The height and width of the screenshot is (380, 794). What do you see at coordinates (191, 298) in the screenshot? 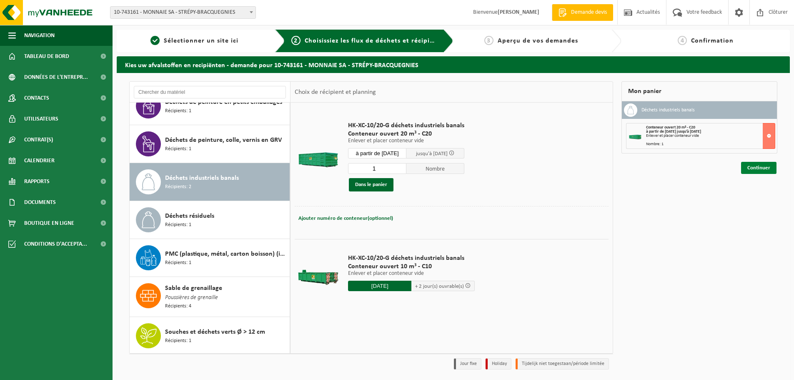
I see `span: Poussières de grenaille` at bounding box center [191, 298].